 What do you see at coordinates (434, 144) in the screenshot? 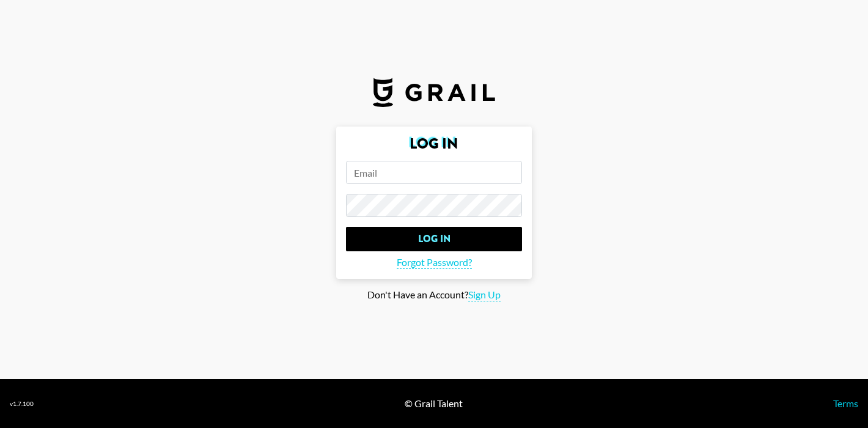
I see `h2: Log In` at bounding box center [434, 144].